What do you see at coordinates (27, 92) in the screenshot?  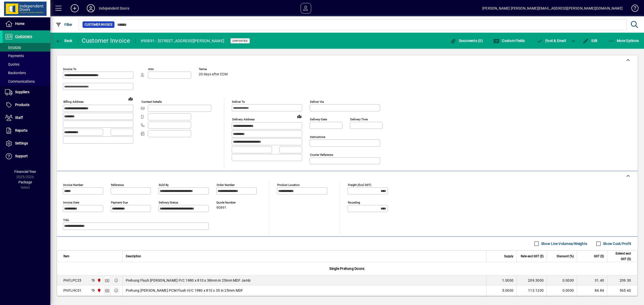 I see `a: Suppliers` at bounding box center [27, 92].